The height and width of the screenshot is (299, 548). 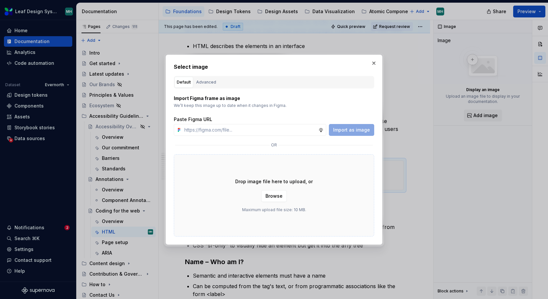 What do you see at coordinates (274, 98) in the screenshot?
I see `p: Import Figma frame as image` at bounding box center [274, 98].